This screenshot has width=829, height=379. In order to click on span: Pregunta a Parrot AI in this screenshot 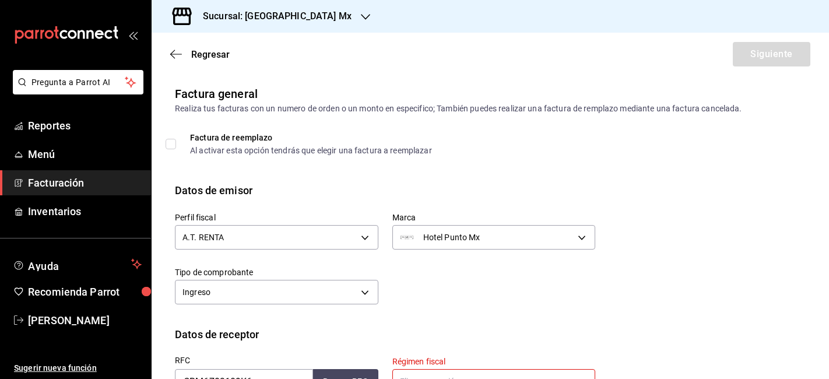, I will do `click(78, 82)`.